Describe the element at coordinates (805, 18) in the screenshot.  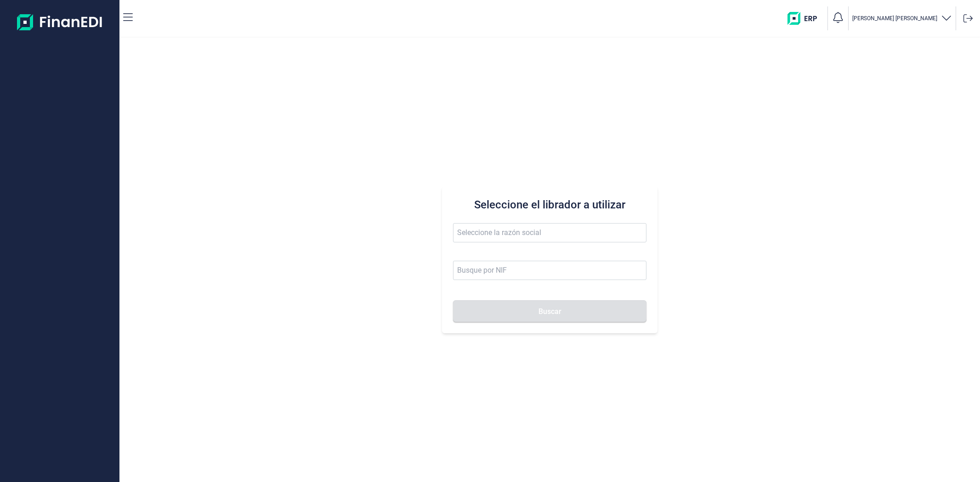
I see `img: erp` at that location.